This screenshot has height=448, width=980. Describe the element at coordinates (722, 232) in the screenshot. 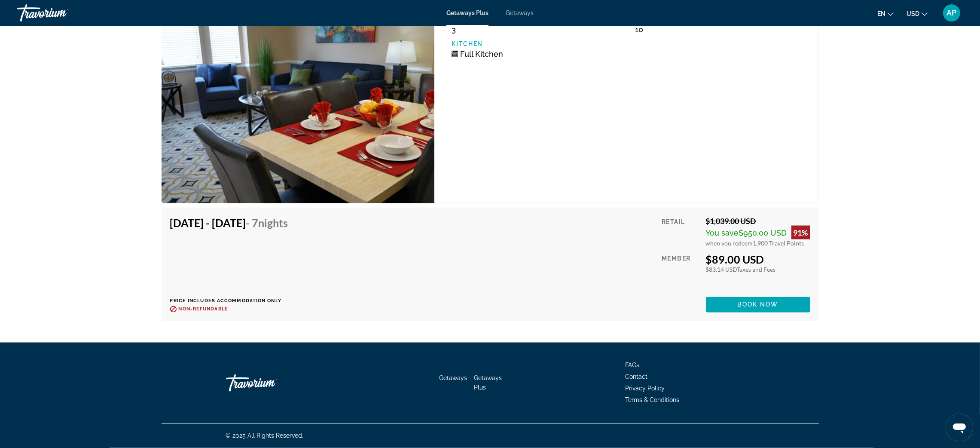

I see `span: You save` at that location.